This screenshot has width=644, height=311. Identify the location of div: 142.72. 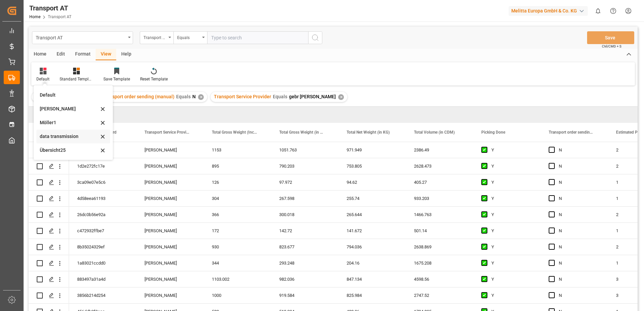
(305, 231).